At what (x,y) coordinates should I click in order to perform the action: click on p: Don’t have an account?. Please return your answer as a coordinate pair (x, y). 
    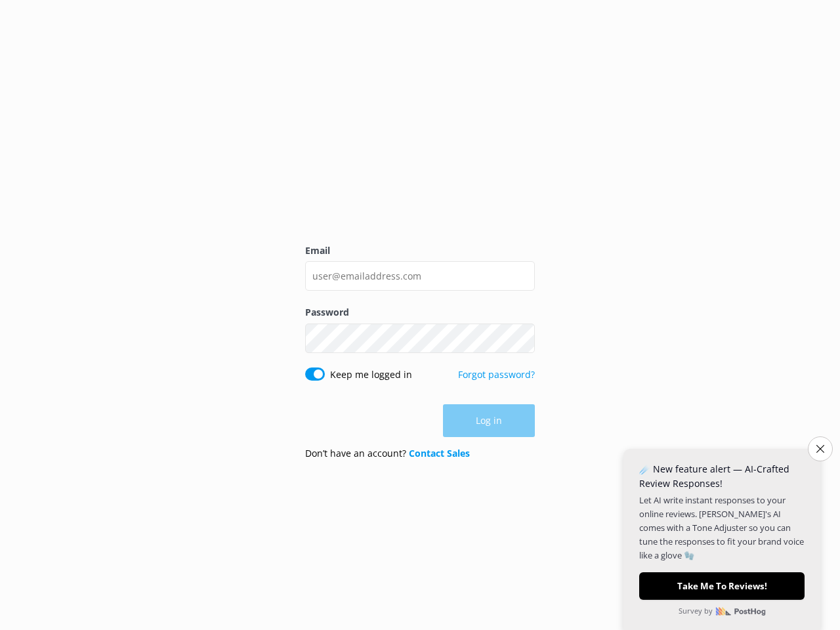
    Looking at the image, I should click on (387, 454).